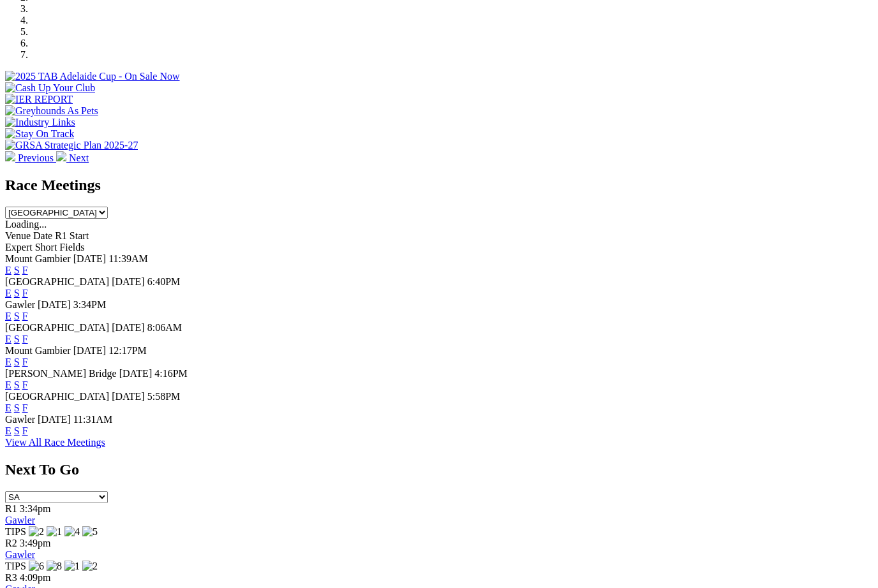 Image resolution: width=878 pixels, height=588 pixels. What do you see at coordinates (39, 99) in the screenshot?
I see `img: IER REPORT` at bounding box center [39, 99].